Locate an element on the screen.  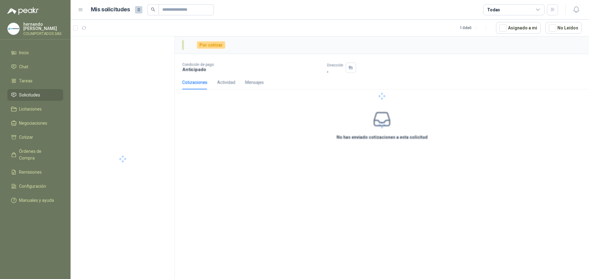
a: Chat is located at coordinates (35, 67).